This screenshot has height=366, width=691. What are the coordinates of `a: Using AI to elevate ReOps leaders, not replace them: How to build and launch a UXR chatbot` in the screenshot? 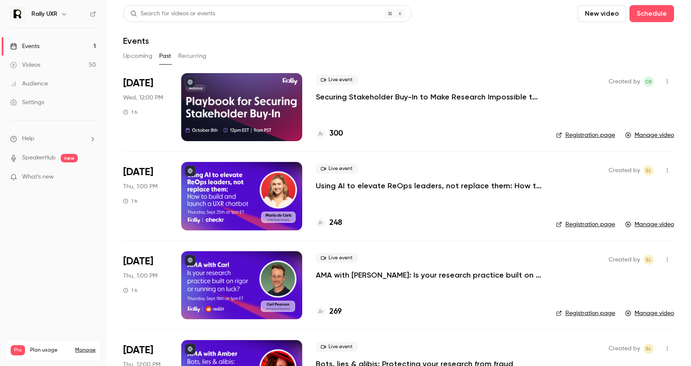 It's located at (429, 186).